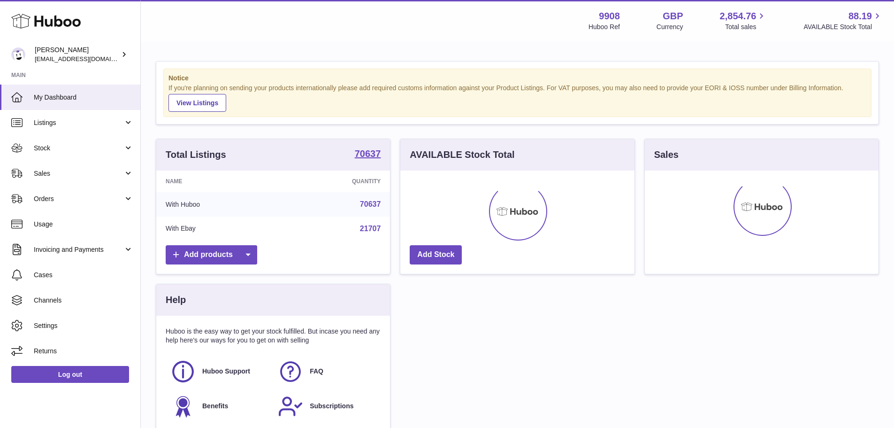 This screenshot has width=894, height=428. What do you see at coordinates (78, 148) in the screenshot?
I see `span: Stock` at bounding box center [78, 148].